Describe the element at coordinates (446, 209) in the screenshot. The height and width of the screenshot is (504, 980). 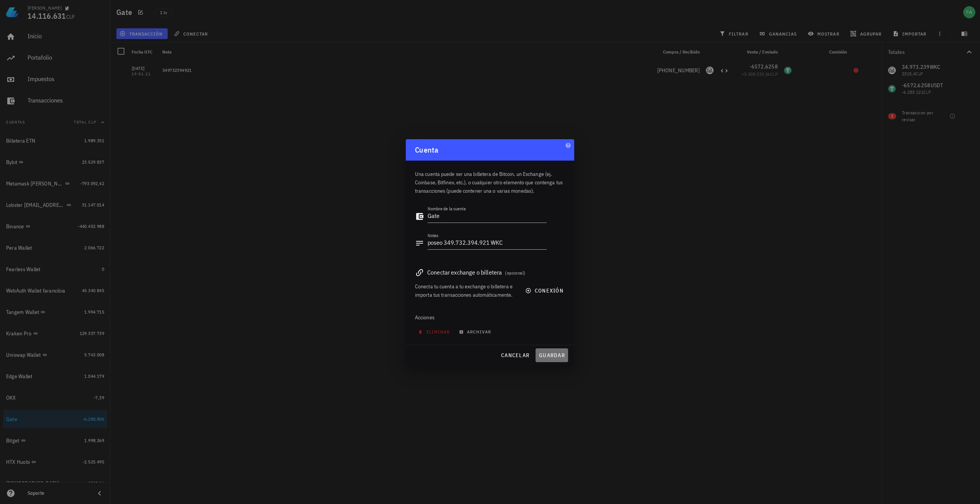
I see `label: Nombre de la cuenta` at that location.